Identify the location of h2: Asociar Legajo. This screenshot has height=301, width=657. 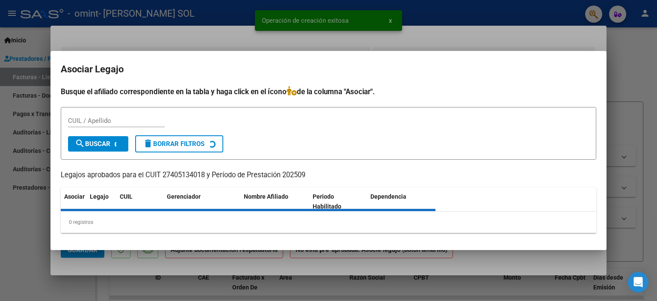
(329, 69).